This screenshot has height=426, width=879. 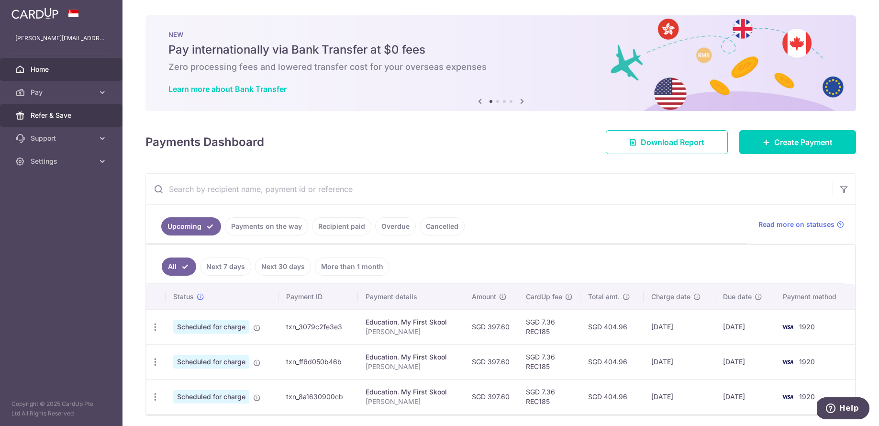 What do you see at coordinates (411, 297) in the screenshot?
I see `th: Payment details` at bounding box center [411, 297].